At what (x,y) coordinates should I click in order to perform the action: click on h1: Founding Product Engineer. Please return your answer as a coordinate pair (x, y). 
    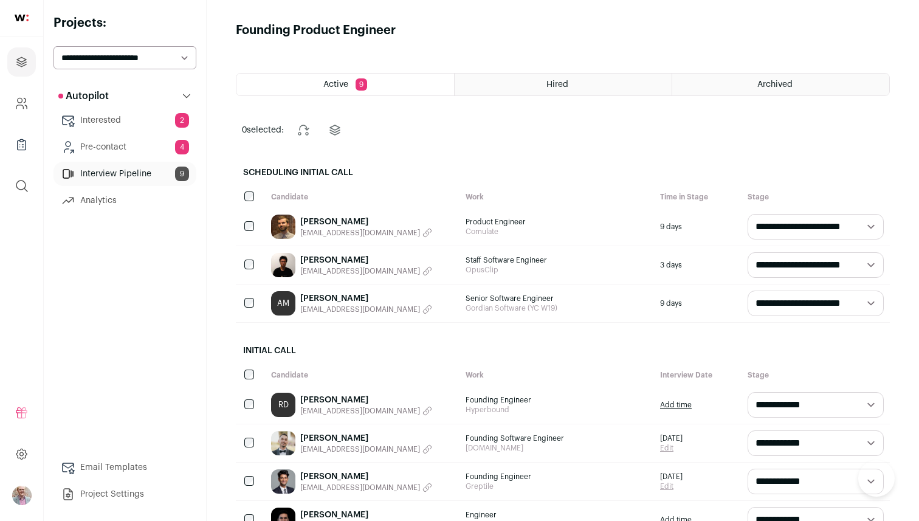
    Looking at the image, I should click on (315, 30).